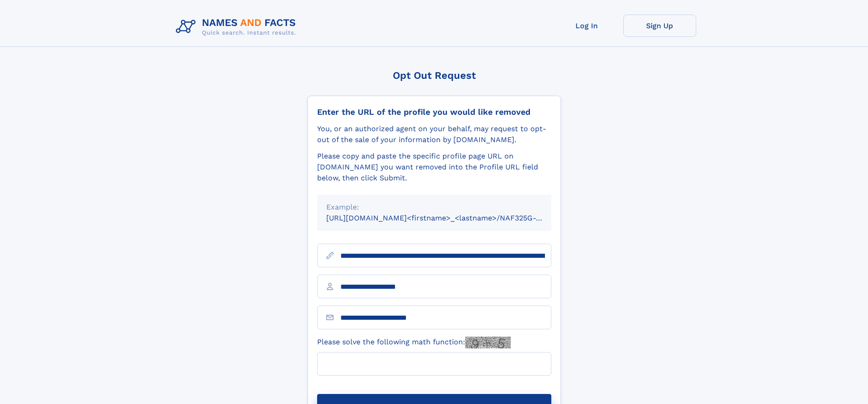 The height and width of the screenshot is (404, 868). Describe the element at coordinates (434, 75) in the screenshot. I see `div: Opt Out Request` at that location.